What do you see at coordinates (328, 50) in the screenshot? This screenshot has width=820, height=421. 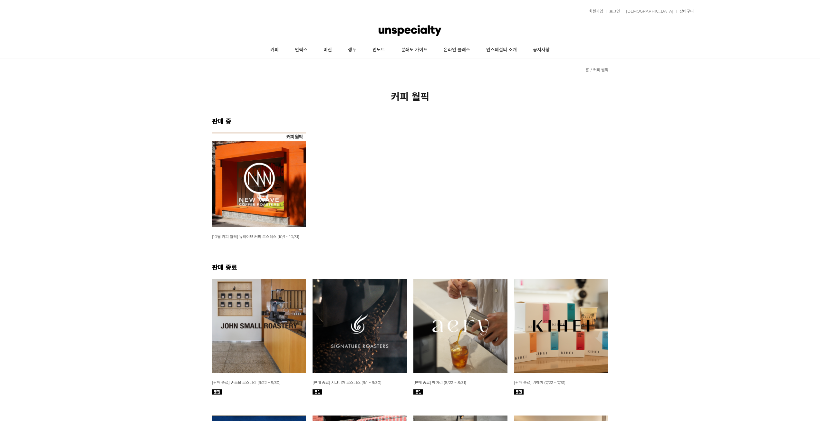 I see `a: 머신` at bounding box center [328, 50].